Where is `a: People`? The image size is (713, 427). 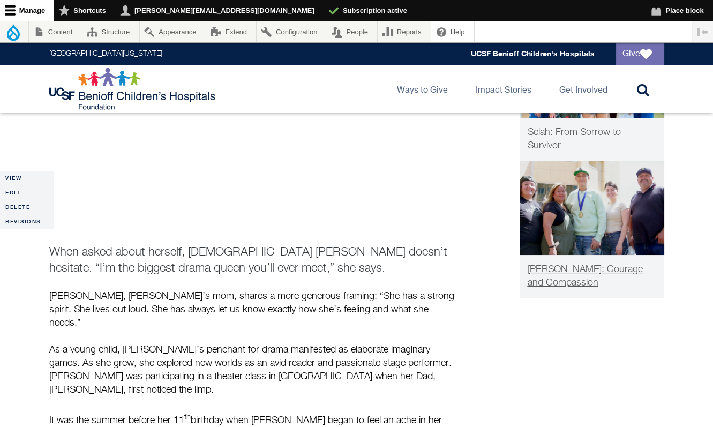 a: People is located at coordinates (353, 32).